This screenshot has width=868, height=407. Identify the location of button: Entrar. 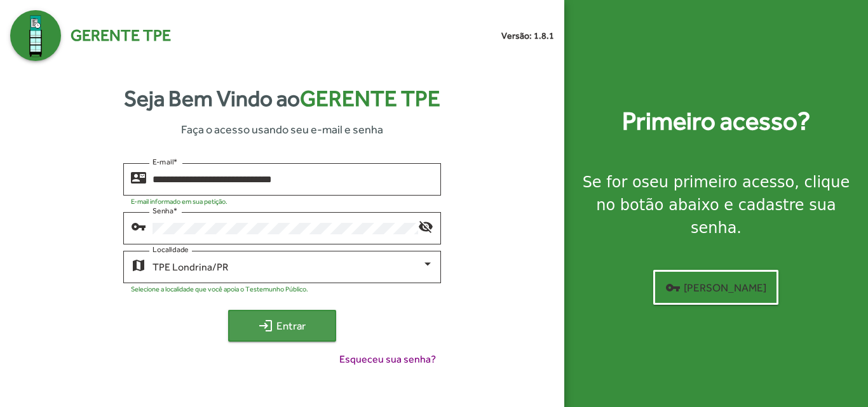
(282, 326).